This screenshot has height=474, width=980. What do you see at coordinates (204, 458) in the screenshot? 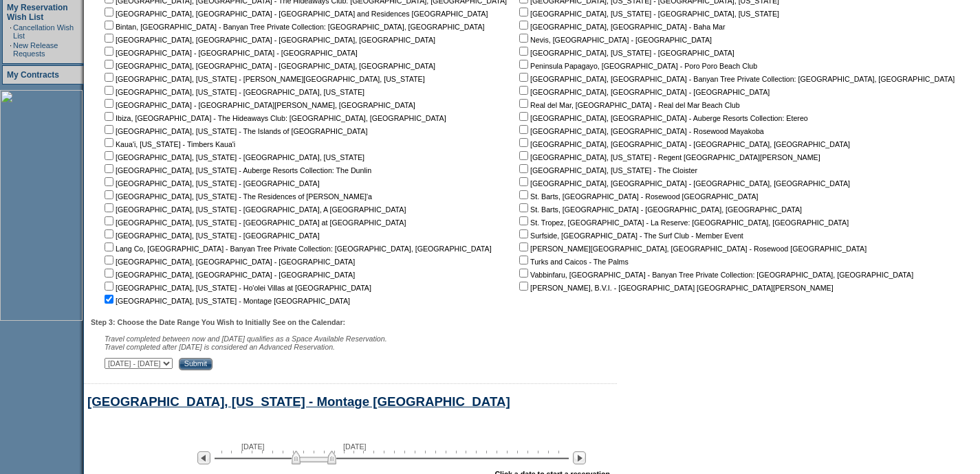
I see `img: Previous` at bounding box center [204, 458].